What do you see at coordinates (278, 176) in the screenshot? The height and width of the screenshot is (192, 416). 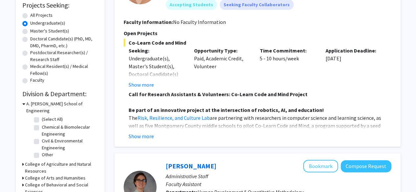 I see `p: Administrative Staff` at bounding box center [278, 176].